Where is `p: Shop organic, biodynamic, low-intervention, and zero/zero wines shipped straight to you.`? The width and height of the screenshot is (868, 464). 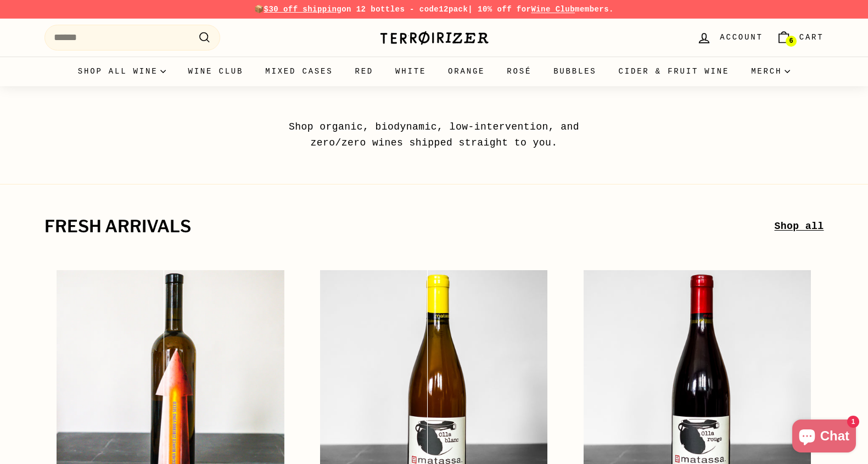
p: Shop organic, biodynamic, low-intervention, and zero/zero wines shipped straight to you. is located at coordinates (434, 135).